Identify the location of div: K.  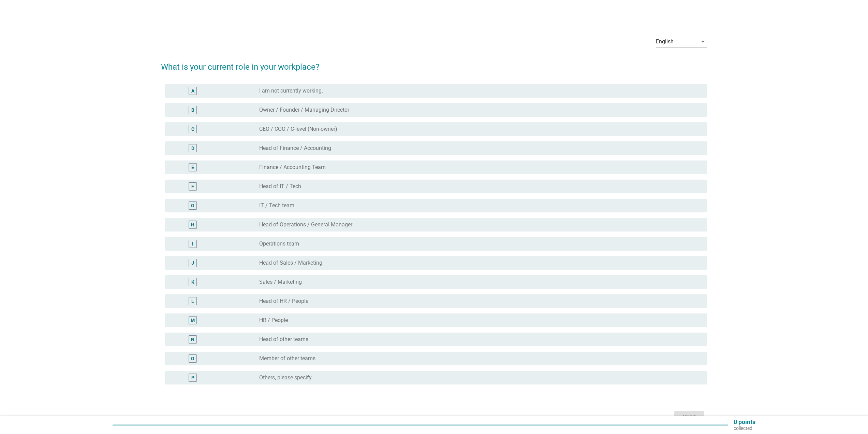
(193, 282).